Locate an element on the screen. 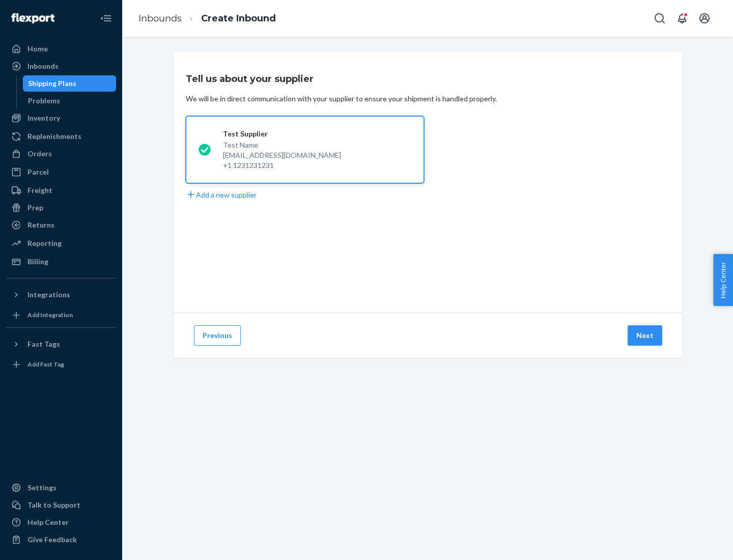 This screenshot has height=560, width=733. div: Orders is located at coordinates (39, 153).